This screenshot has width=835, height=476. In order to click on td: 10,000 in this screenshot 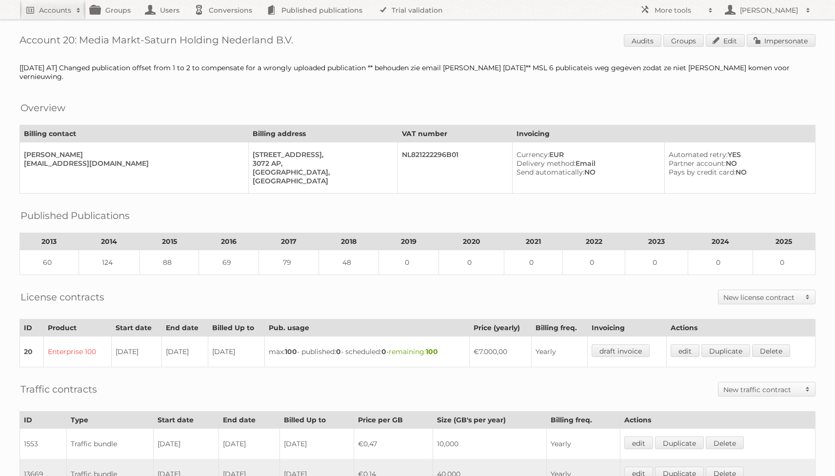, I will do `click(490, 444)`.